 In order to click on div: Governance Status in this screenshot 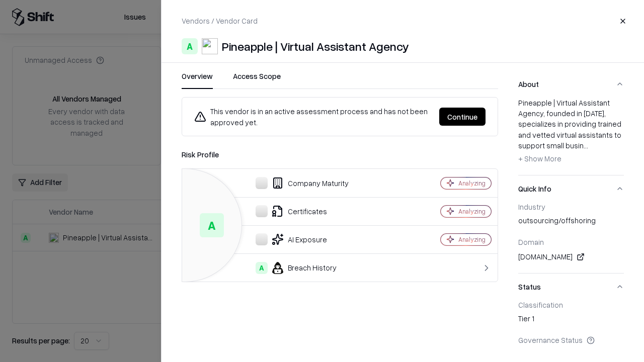, I will do `click(571, 340)`.